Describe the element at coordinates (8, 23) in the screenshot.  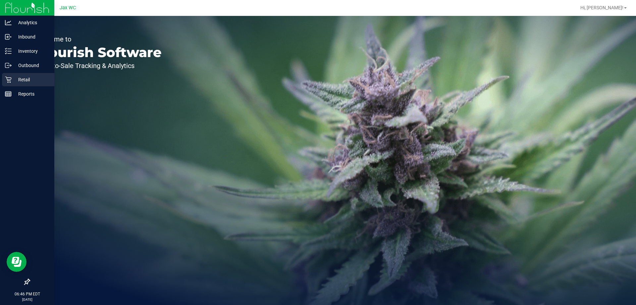
I see `inline-svg: Analytics` at that location.